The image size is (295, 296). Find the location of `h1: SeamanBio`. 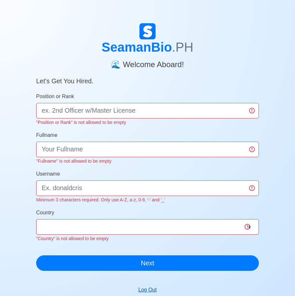

h1: SeamanBio is located at coordinates (148, 47).